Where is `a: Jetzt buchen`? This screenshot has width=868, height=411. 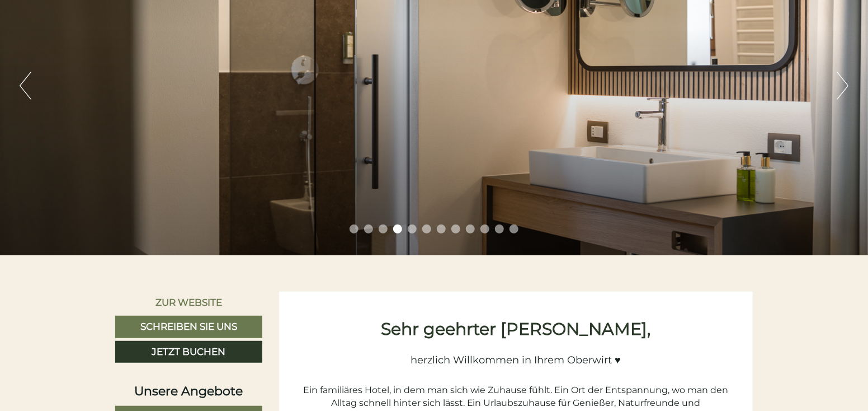
a: Jetzt buchen is located at coordinates (188, 352).